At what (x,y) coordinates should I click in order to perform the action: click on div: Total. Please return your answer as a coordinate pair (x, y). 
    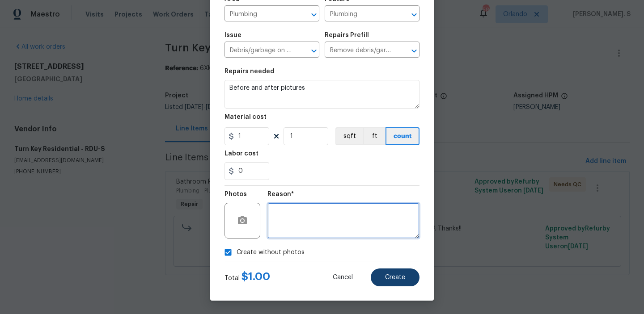
    Looking at the image, I should click on (247, 278).